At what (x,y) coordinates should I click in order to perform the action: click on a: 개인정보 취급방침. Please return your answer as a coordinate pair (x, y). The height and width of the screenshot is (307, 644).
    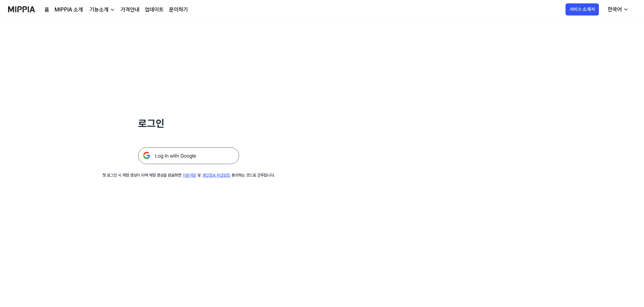
    Looking at the image, I should click on (216, 175).